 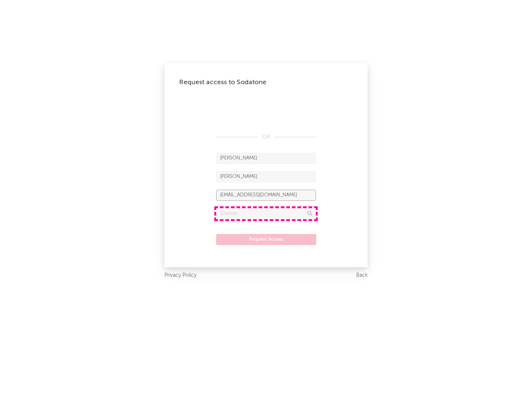 What do you see at coordinates (266, 158) in the screenshot?
I see `input: First Name` at bounding box center [266, 158].